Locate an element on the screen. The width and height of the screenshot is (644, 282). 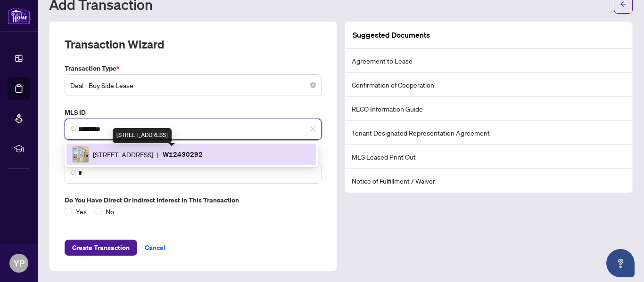
li: Notice of Fulfillment / Waiver is located at coordinates (489, 181).